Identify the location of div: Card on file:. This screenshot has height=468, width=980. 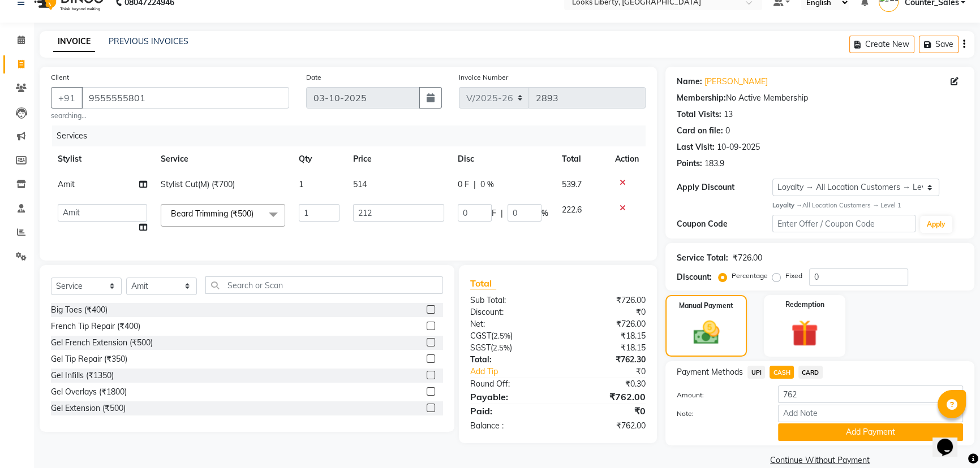
(700, 130).